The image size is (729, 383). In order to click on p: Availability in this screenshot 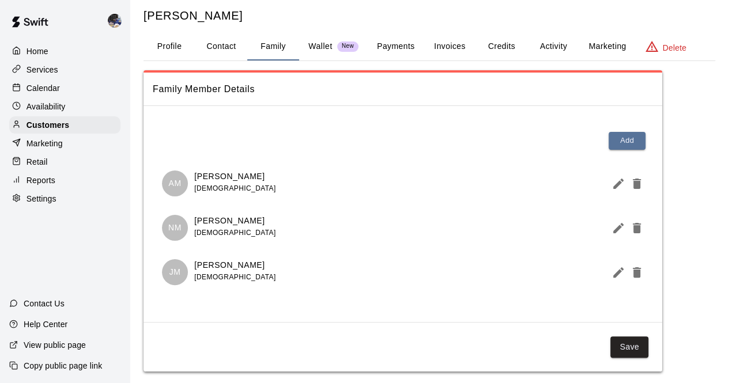, I will do `click(46, 107)`.